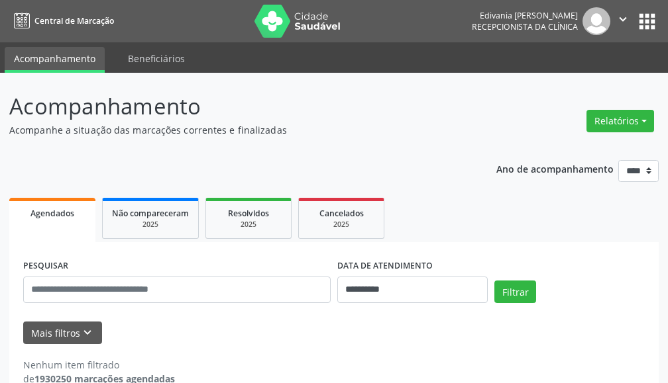 This screenshot has height=383, width=668. I want to click on a: Central de Marcação, so click(62, 21).